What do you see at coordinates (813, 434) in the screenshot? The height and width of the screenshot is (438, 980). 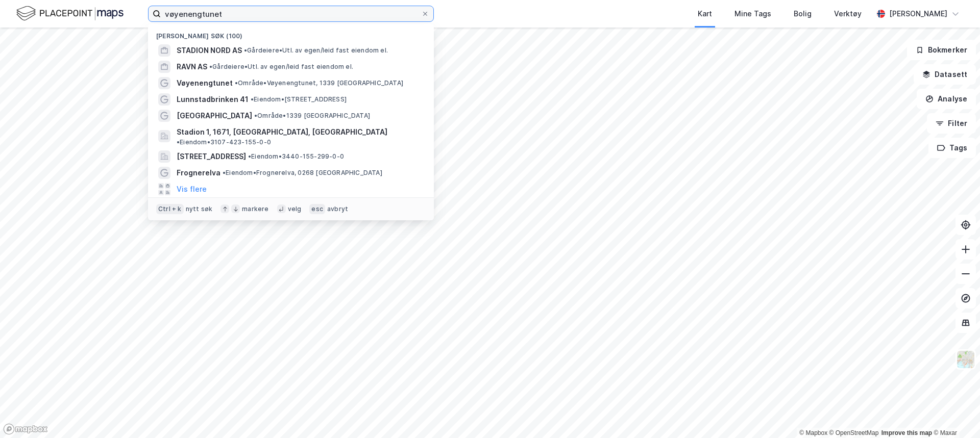 I see `a: Mapbox` at bounding box center [813, 434].